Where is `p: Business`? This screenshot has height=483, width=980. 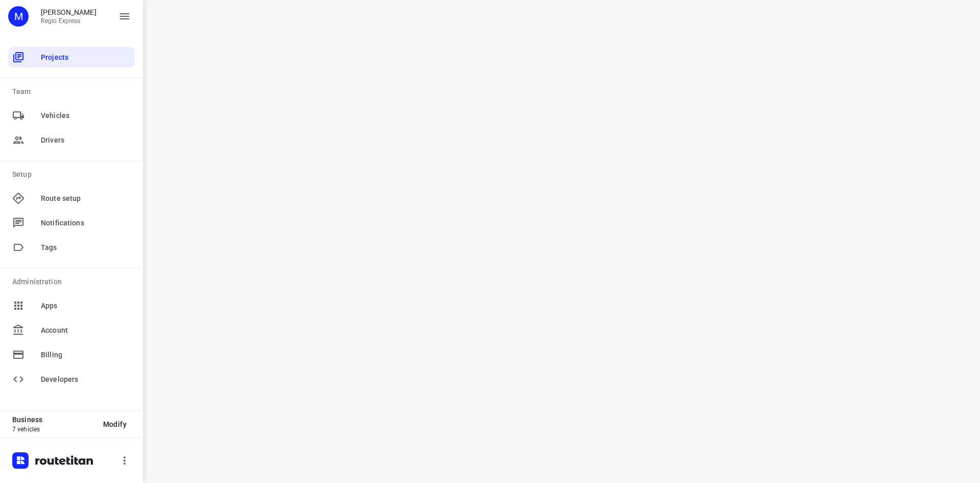 p: Business is located at coordinates (53, 419).